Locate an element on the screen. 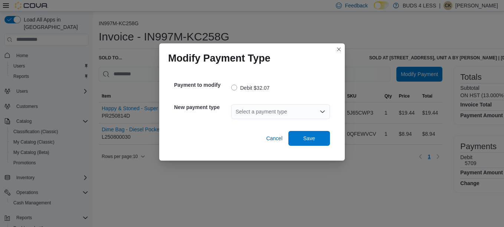 The height and width of the screenshot is (227, 504). button: Closes this modal window is located at coordinates (339, 49).